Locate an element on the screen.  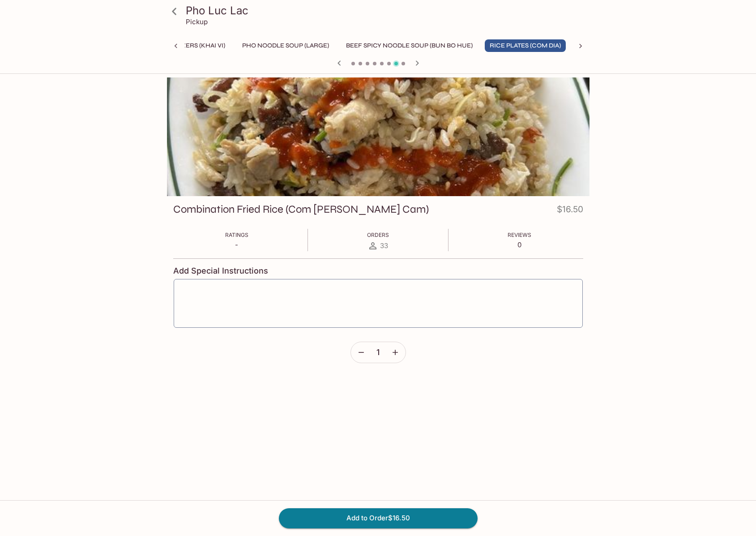
h4: Add Special Instructions is located at coordinates (378, 271).